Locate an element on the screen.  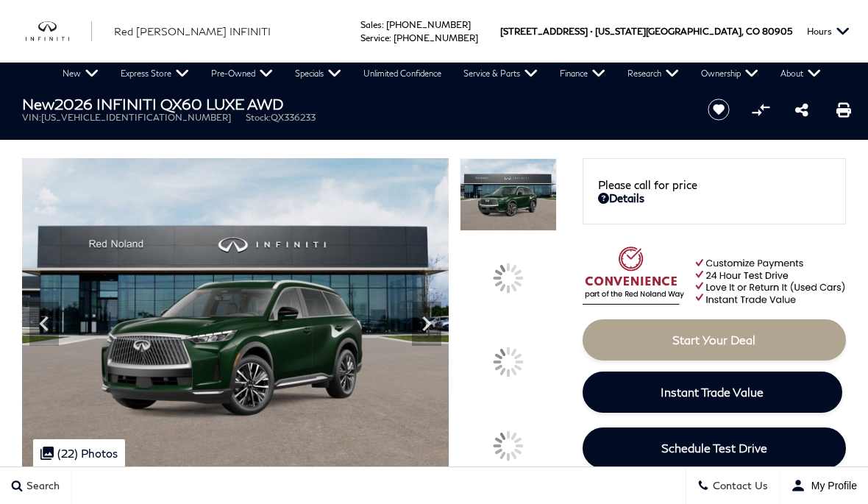
button: Save vehicle is located at coordinates (719, 109).